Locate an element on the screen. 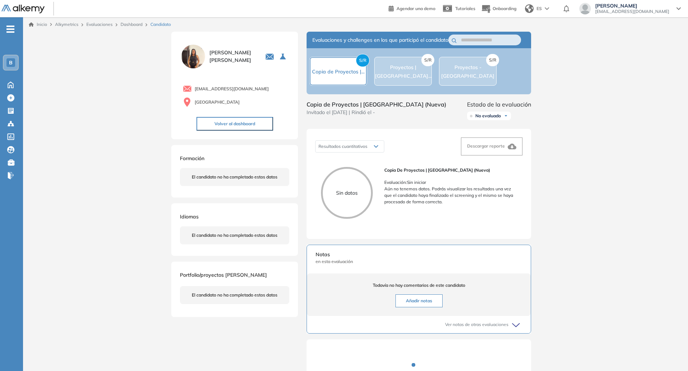  button: Descargar reporte is located at coordinates (491, 146).